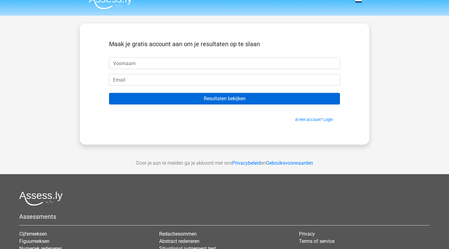  Describe the element at coordinates (224, 63) in the screenshot. I see `input: Voornaam` at that location.